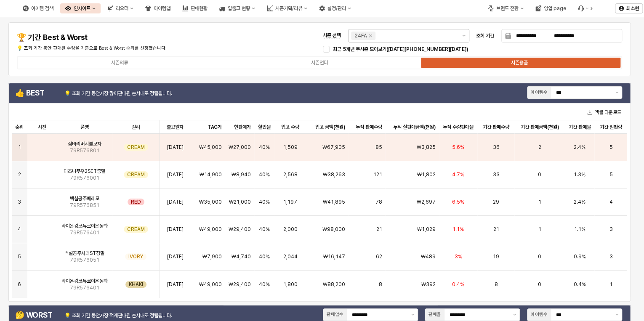 The width and height of the screenshot is (644, 321). Describe the element at coordinates (611, 256) in the screenshot. I see `span: 3` at that location.